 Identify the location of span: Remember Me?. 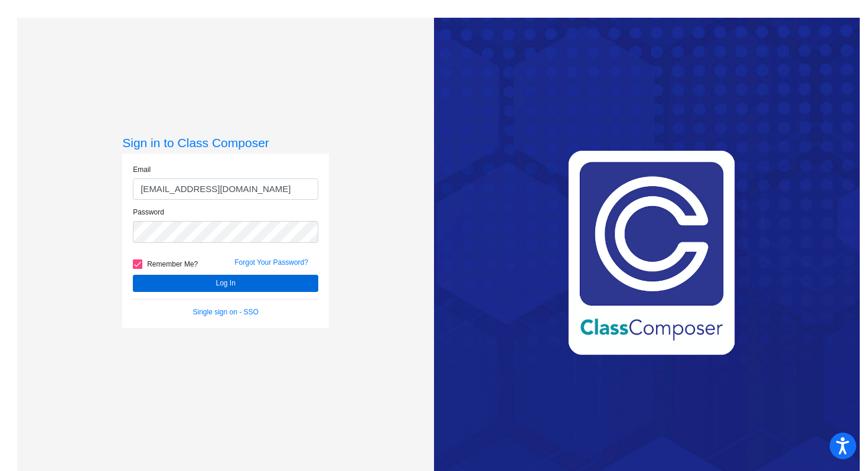
(172, 264).